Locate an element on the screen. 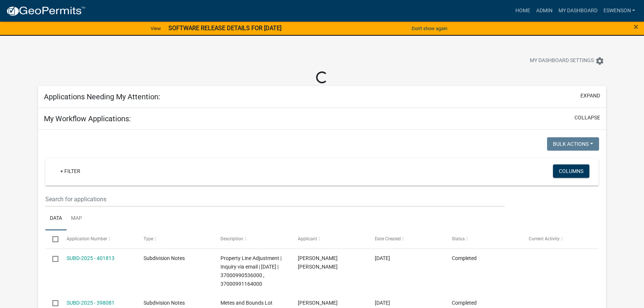 The image size is (644, 308). datatable-header-cell: Date Created is located at coordinates (406, 239).